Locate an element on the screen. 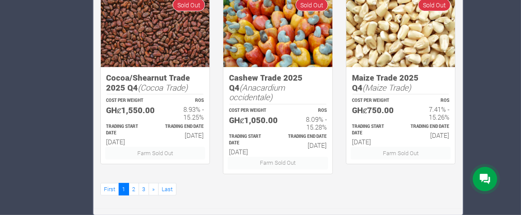 This screenshot has height=215, width=521. h6: 7.41% - 15.26% is located at coordinates (428, 113).